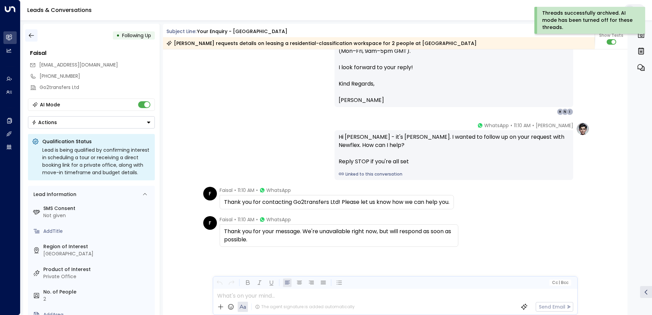  What do you see at coordinates (97, 87) in the screenshot?
I see `div: Go2transfers Ltd` at bounding box center [97, 87].